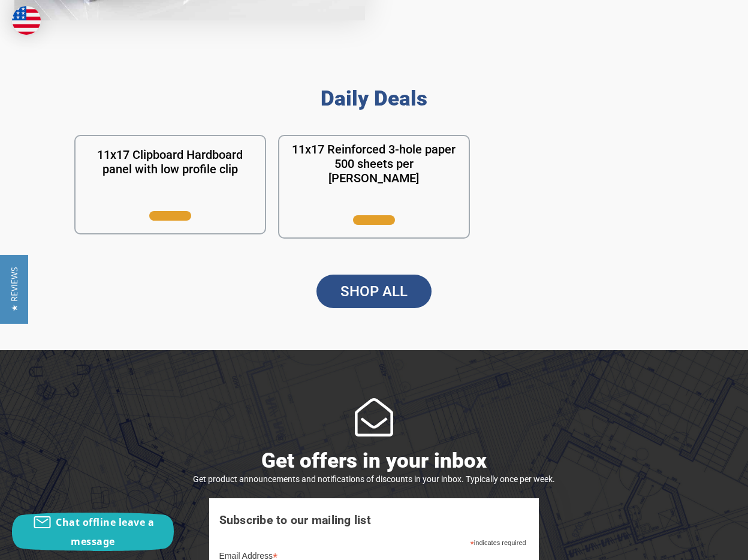 This screenshot has height=560, width=748. What do you see at coordinates (374, 291) in the screenshot?
I see `a: SHOP ALL` at bounding box center [374, 291].